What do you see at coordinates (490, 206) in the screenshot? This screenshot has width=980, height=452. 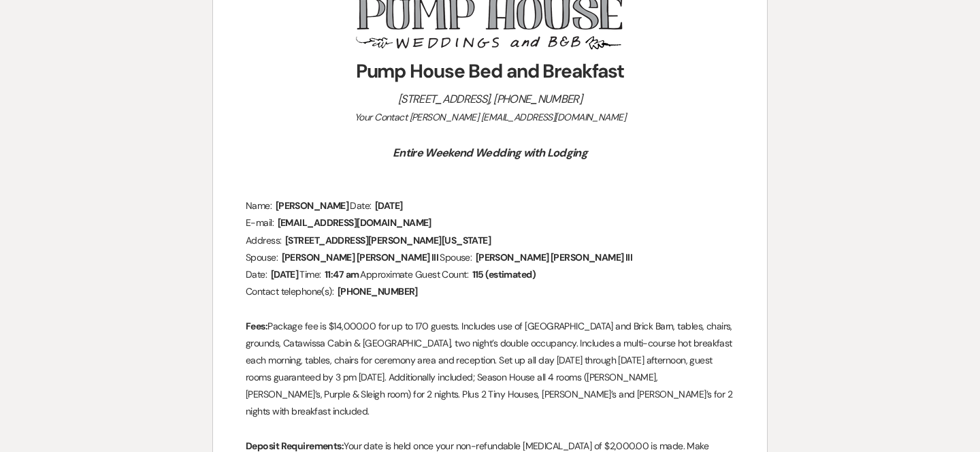 I see `p: Name: Date:` at bounding box center [490, 206].